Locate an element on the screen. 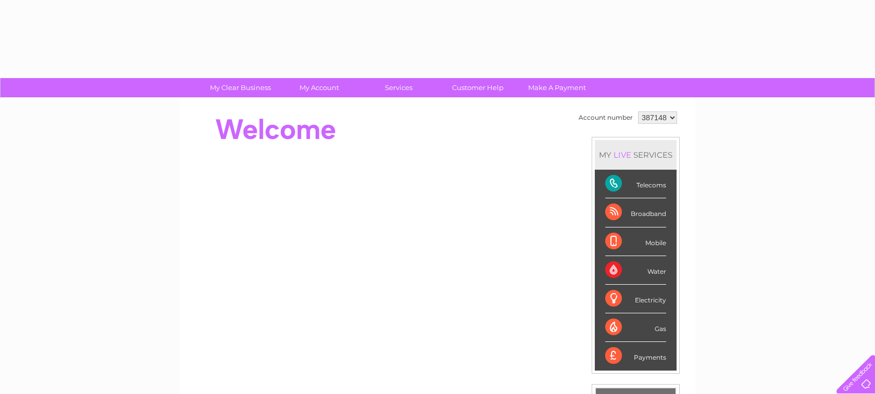 This screenshot has height=394, width=875. div: MY SERVICES is located at coordinates (636, 155).